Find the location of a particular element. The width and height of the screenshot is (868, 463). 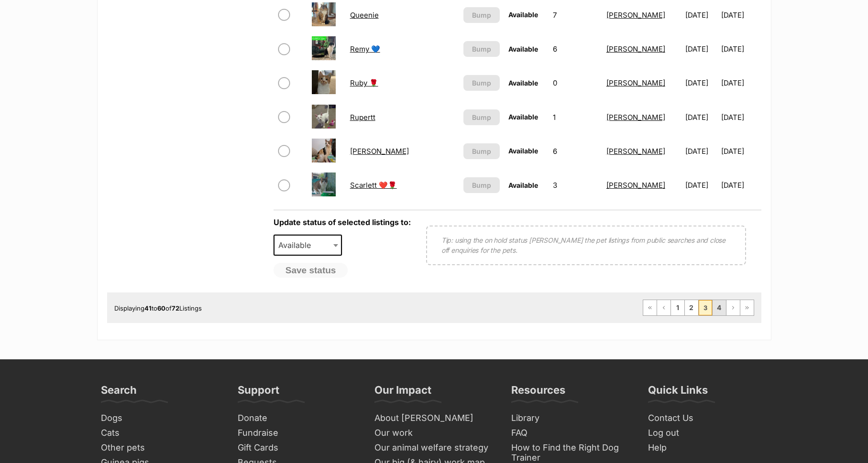

strong: 41 is located at coordinates (148, 308).